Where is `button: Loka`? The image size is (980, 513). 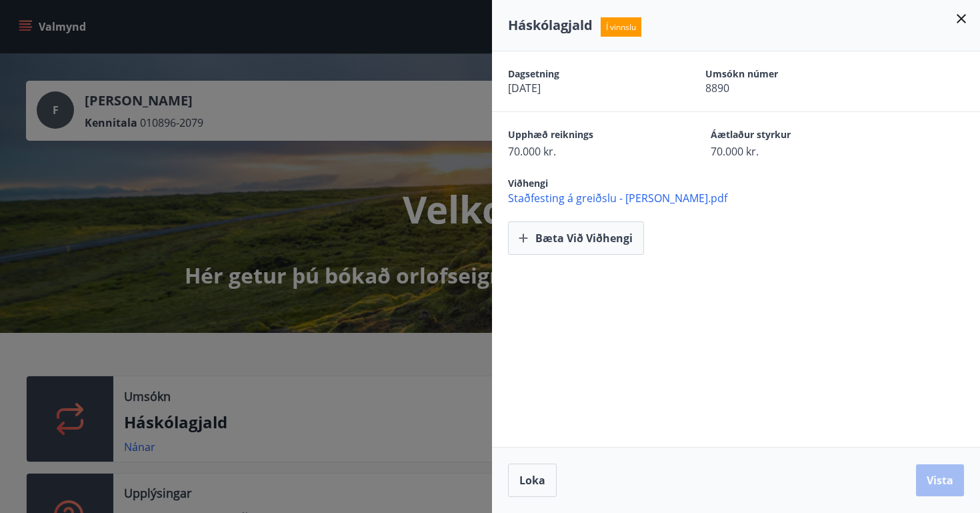
button: Loka is located at coordinates (532, 480).